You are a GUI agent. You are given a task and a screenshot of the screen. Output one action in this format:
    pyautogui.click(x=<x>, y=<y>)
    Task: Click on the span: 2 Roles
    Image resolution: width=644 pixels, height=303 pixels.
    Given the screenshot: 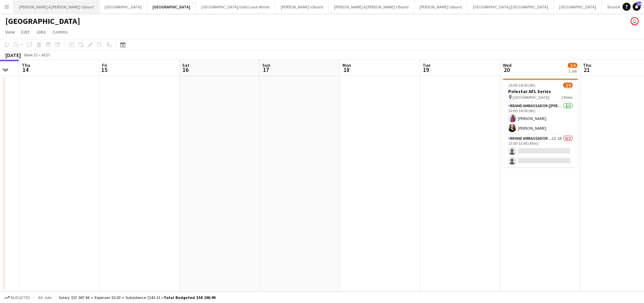 What is the action you would take?
    pyautogui.click(x=567, y=97)
    